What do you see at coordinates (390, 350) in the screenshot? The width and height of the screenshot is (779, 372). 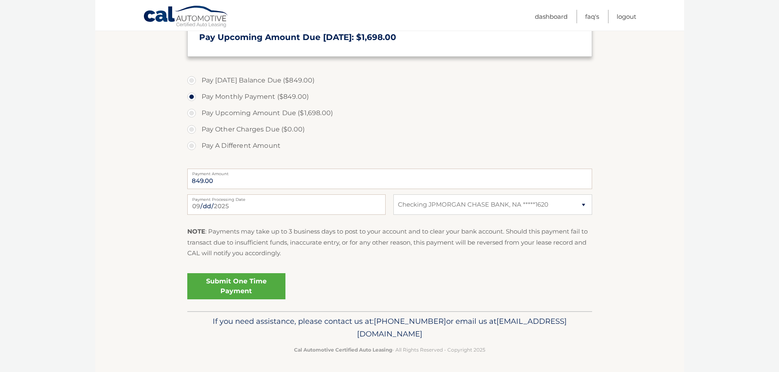 I see `p: - All Rights Reserved - Copyright 2025` at bounding box center [390, 350].